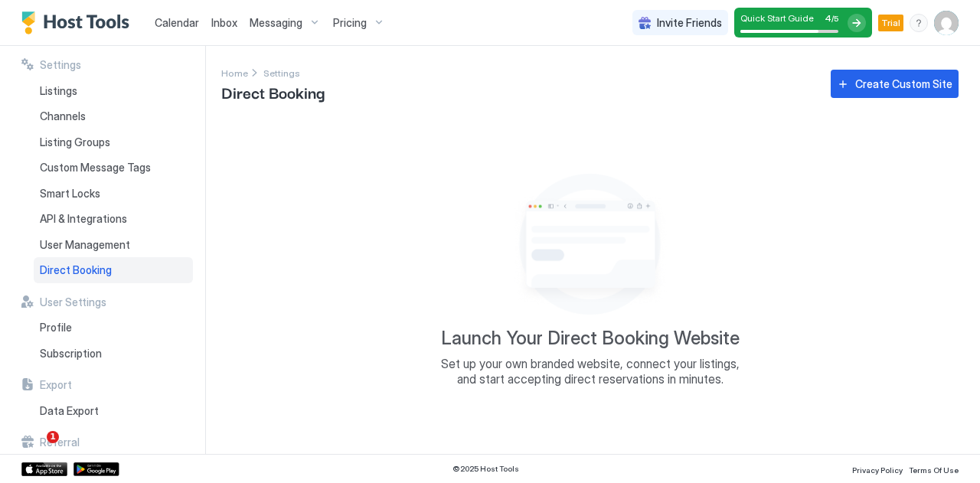 This screenshot has height=483, width=980. I want to click on span: Calendar, so click(177, 22).